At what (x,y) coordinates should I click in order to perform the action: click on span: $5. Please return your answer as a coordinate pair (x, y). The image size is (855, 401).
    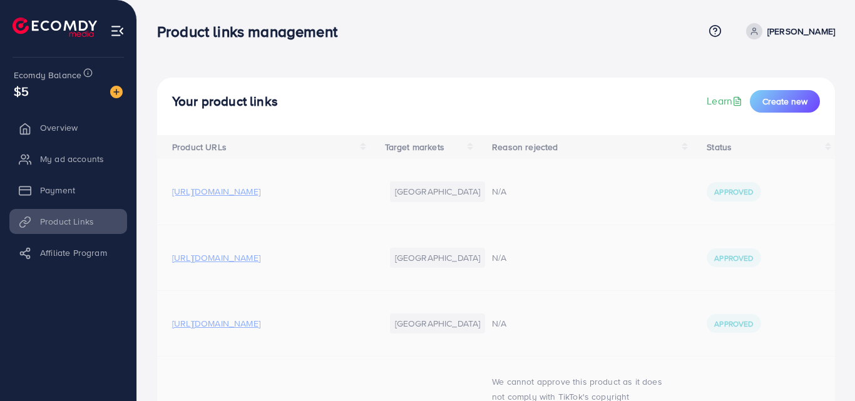
    Looking at the image, I should click on (21, 91).